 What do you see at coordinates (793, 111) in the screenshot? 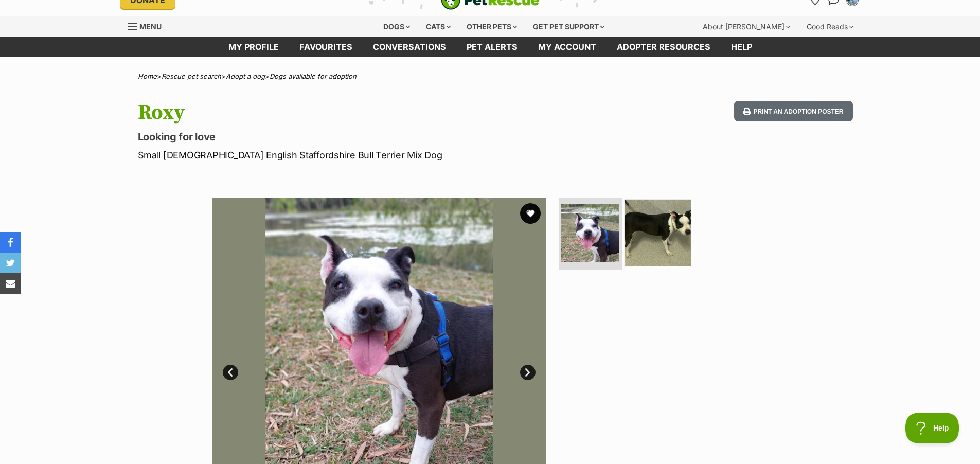
I see `button: Print an adoption poster` at bounding box center [793, 111].